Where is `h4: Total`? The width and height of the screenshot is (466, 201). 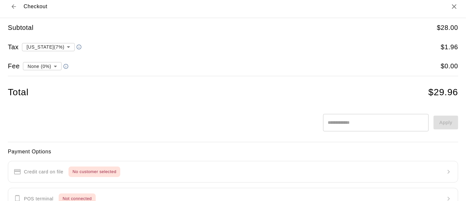
h4: Total is located at coordinates (18, 92).